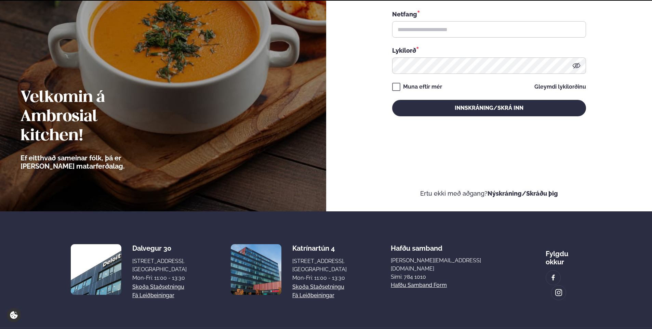 This screenshot has height=329, width=652. What do you see at coordinates (560, 87) in the screenshot?
I see `a: Gleymdi lykilorðinu` at bounding box center [560, 87].